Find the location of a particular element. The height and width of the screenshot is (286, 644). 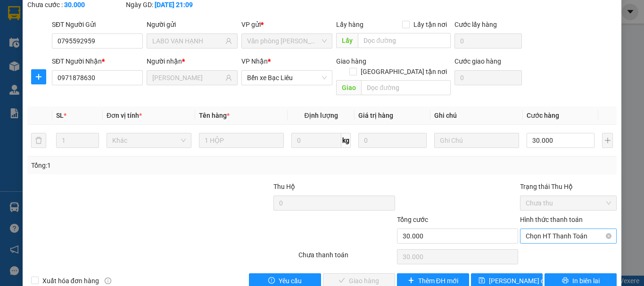

div: Người gửi is located at coordinates (192, 24).